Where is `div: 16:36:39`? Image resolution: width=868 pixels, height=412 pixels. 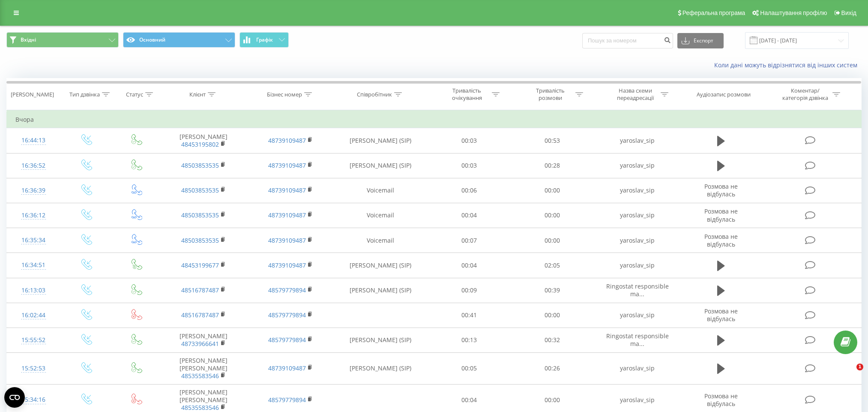
div: 16:36:39 is located at coordinates (33, 190).